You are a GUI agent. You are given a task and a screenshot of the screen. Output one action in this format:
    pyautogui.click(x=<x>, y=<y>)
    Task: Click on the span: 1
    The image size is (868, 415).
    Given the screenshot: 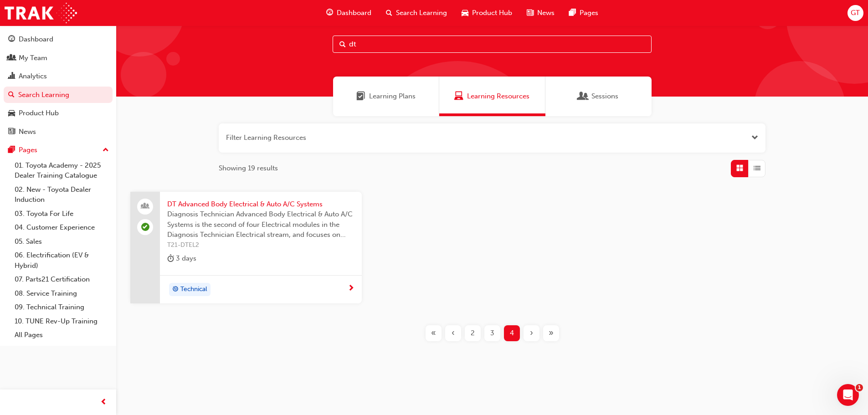 What is the action you would take?
    pyautogui.click(x=859, y=388)
    